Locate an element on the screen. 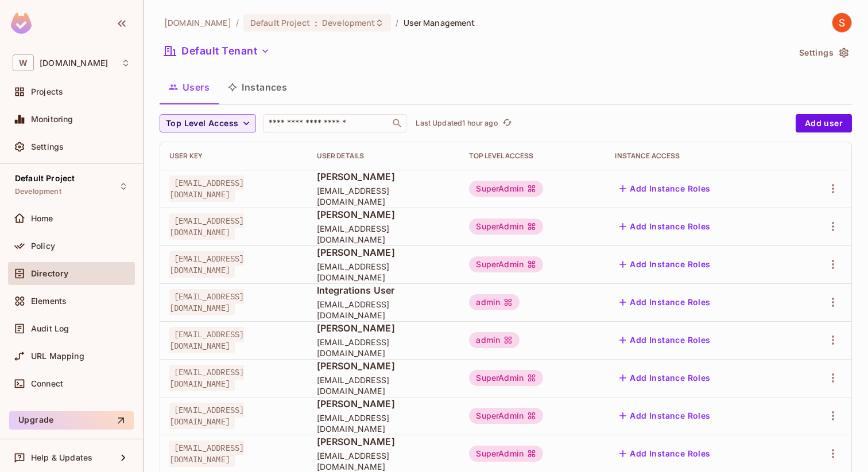  button: Default Tenant is located at coordinates (217, 51).